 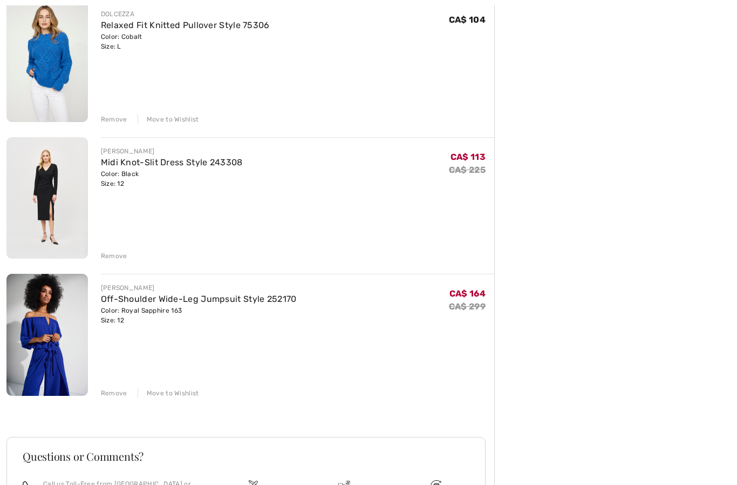 What do you see at coordinates (185, 14) in the screenshot?
I see `div: DOLCEZZA` at bounding box center [185, 14].